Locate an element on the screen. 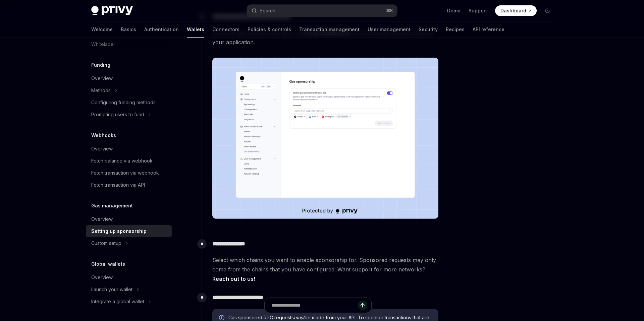 The height and width of the screenshot is (321, 644). a: API reference is located at coordinates (488, 30).